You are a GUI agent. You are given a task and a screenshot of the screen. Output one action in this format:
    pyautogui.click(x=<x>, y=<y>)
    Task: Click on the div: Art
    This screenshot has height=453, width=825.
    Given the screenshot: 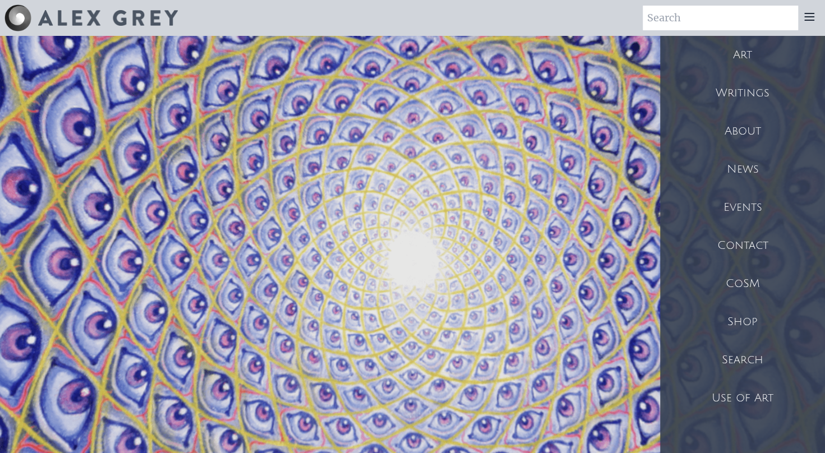 What is the action you would take?
    pyautogui.click(x=742, y=55)
    